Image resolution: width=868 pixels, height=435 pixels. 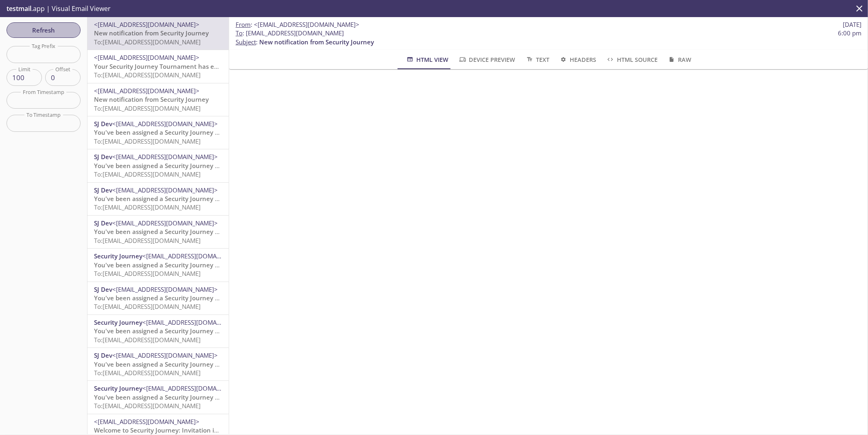 I want to click on span: From, so click(x=243, y=25).